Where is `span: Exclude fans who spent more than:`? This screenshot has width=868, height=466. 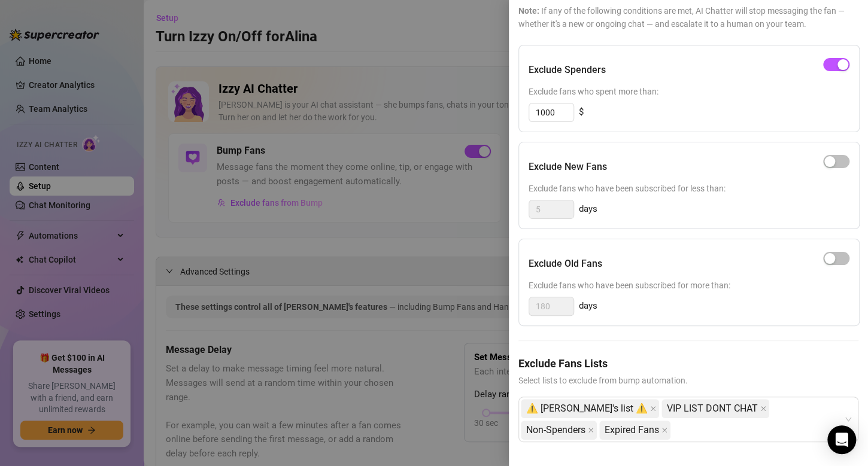 span: Exclude fans who spent more than: is located at coordinates (689, 91).